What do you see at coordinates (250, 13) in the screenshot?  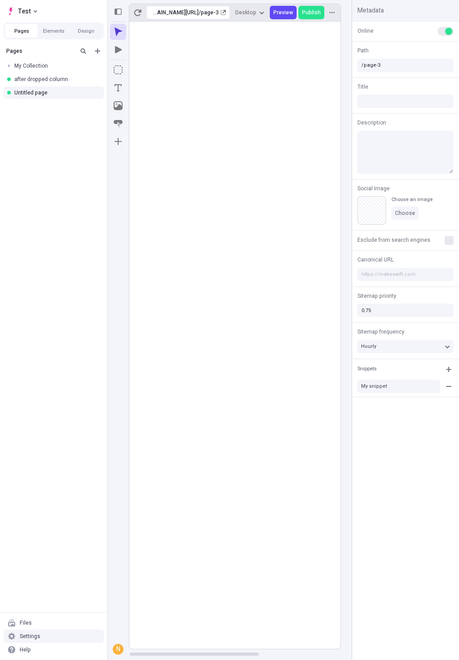 I see `button: Desktop` at bounding box center [250, 13].